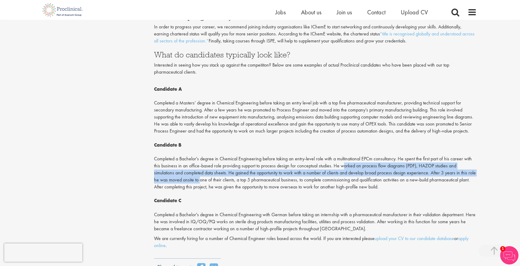  I want to click on a: Jobs, so click(281, 12).